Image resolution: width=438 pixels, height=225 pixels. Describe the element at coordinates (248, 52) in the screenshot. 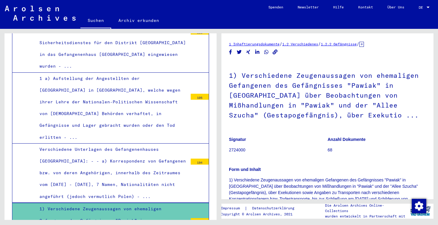

I see `button: Share on Xing` at that location.